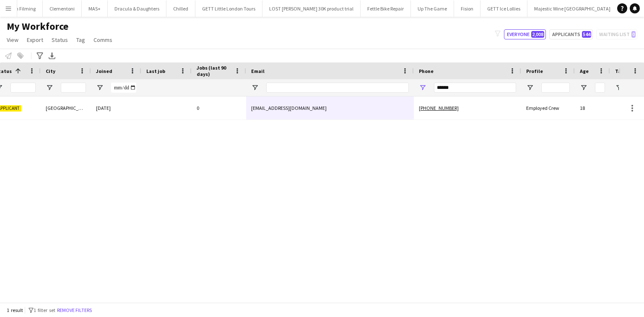 The width and height of the screenshot is (644, 317). What do you see at coordinates (50, 71) in the screenshot?
I see `span: City` at bounding box center [50, 71].